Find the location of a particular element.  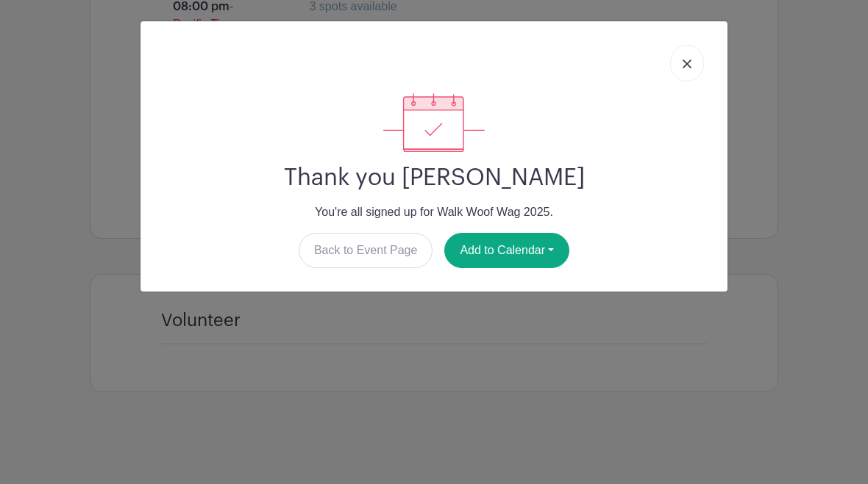

a: Back to Event Page is located at coordinates (365, 251).